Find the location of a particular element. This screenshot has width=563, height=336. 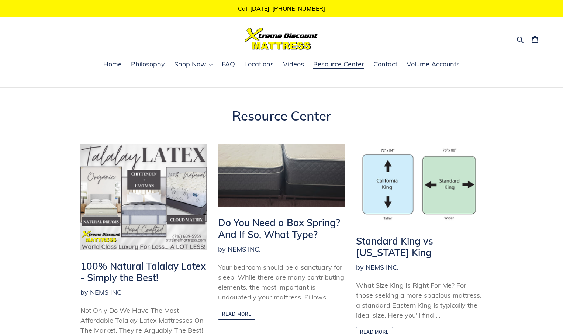

div: What Size King Is Right For Me? For those seeking a more spacious mattress, a standard Eastern Ki... is located at coordinates (419, 300).